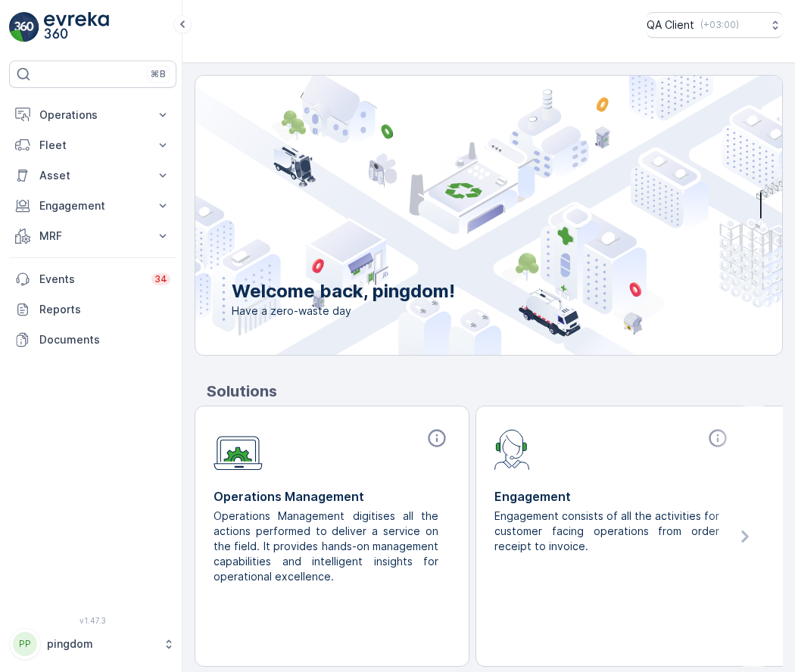 This screenshot has width=795, height=672. What do you see at coordinates (92, 206) in the screenshot?
I see `button: Engagement` at bounding box center [92, 206].